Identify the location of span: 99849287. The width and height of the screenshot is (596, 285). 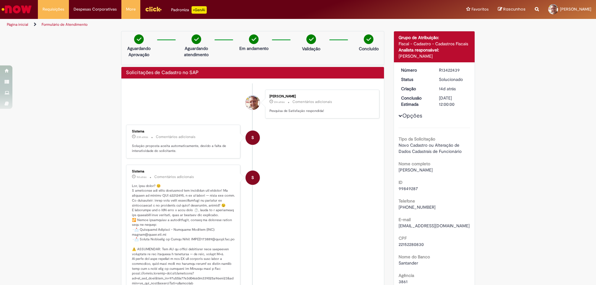
(408, 189).